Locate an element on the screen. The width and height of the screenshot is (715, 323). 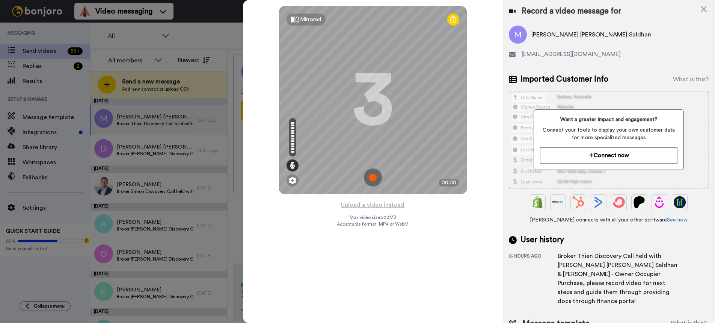
div: 3 is located at coordinates (373, 100).